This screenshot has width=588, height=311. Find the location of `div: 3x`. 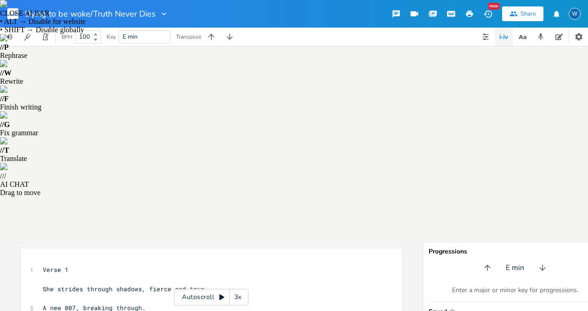

div: 3x is located at coordinates (238, 297).